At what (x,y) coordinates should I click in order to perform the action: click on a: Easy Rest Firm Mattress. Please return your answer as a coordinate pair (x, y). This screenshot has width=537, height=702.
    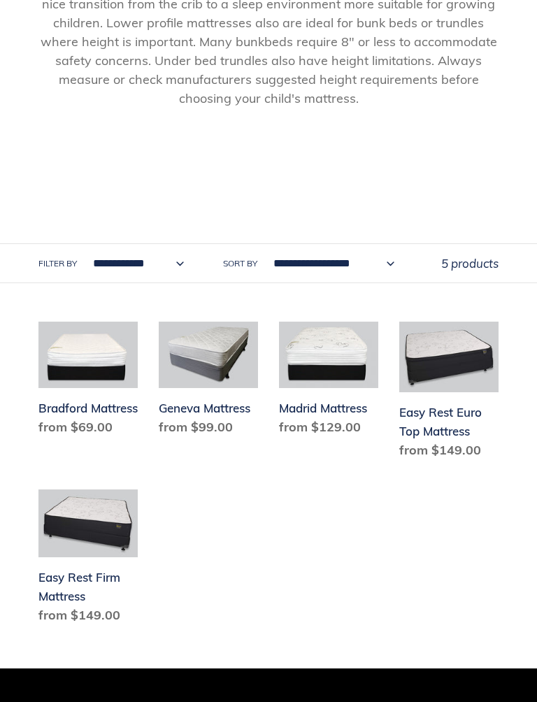
    Looking at the image, I should click on (88, 560).